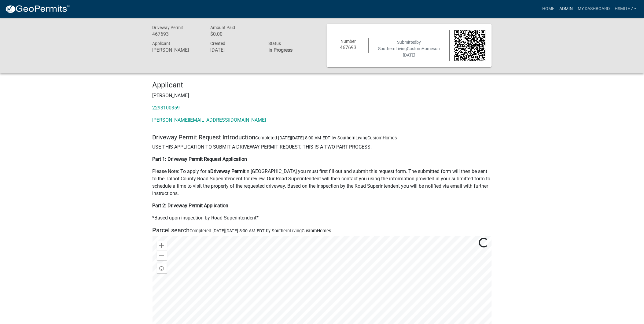  I want to click on a: hsmith7, so click(626, 9).